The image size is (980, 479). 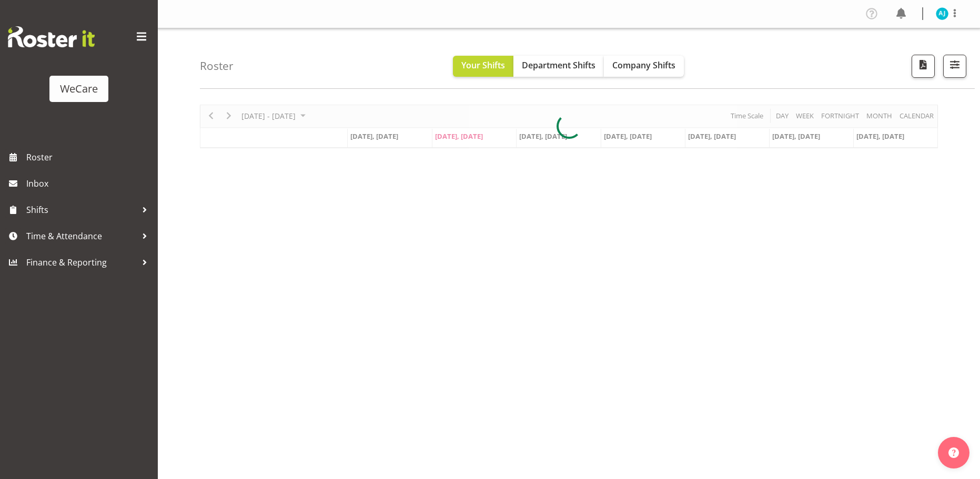 What do you see at coordinates (51, 37) in the screenshot?
I see `img: Rosterit website logo` at bounding box center [51, 37].